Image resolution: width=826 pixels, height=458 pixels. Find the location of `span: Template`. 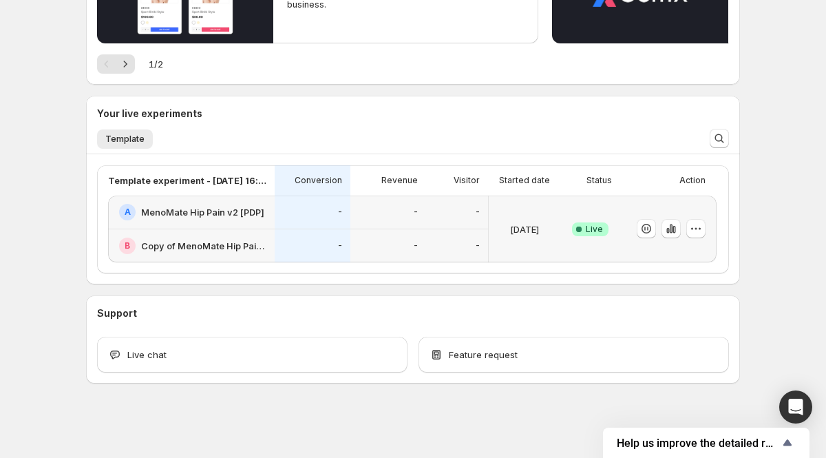

span: Template is located at coordinates (125, 139).